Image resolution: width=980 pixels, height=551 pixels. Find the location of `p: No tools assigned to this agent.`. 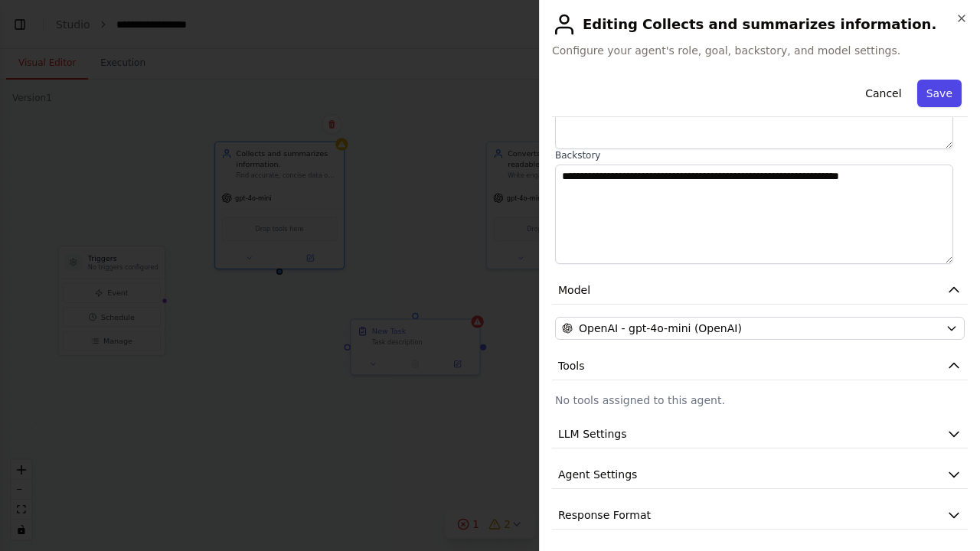

p: No tools assigned to this agent. is located at coordinates (760, 400).